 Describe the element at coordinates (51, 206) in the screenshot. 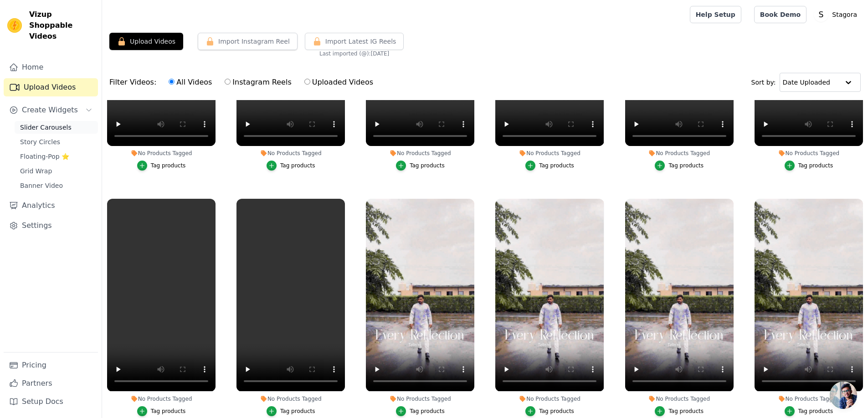

I see `a: Analytics` at that location.